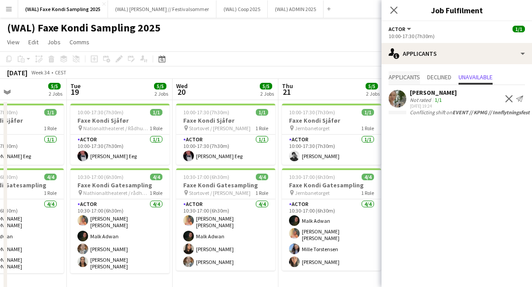 The height and width of the screenshot is (287, 532). What do you see at coordinates (116, 193) in the screenshot?
I see `span: Nathionaltheateret / rådhusplassen` at bounding box center [116, 193].